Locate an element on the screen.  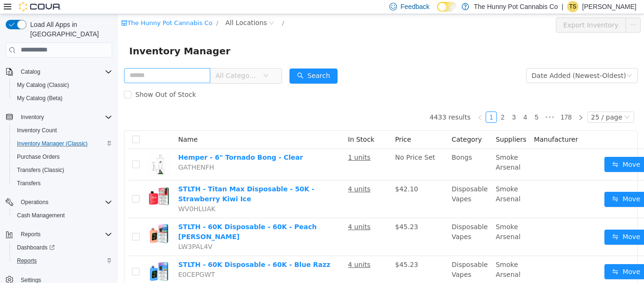
li: 2 is located at coordinates (385, 103).